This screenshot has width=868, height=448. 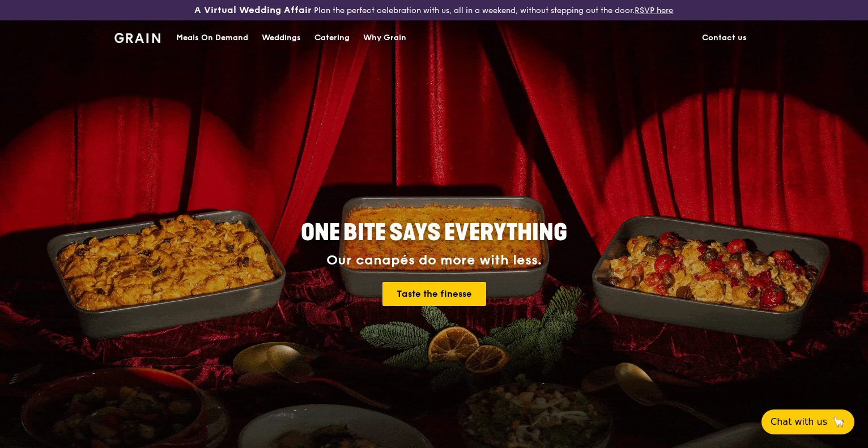 What do you see at coordinates (434, 294) in the screenshot?
I see `a: Taste the finesse` at bounding box center [434, 294].